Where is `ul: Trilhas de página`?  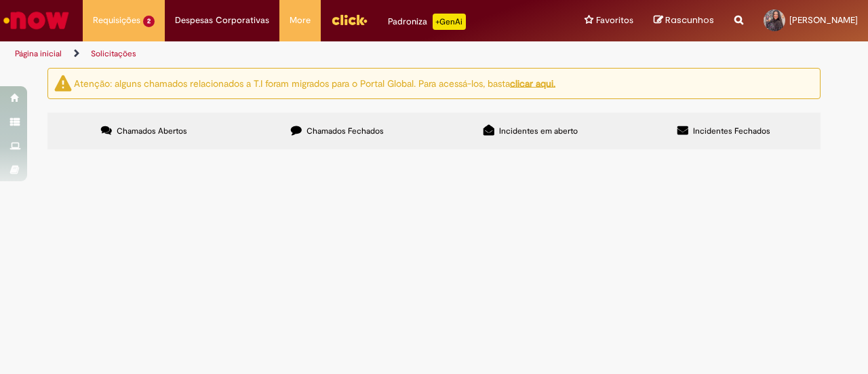
ul: Trilhas de página is located at coordinates (289, 54).